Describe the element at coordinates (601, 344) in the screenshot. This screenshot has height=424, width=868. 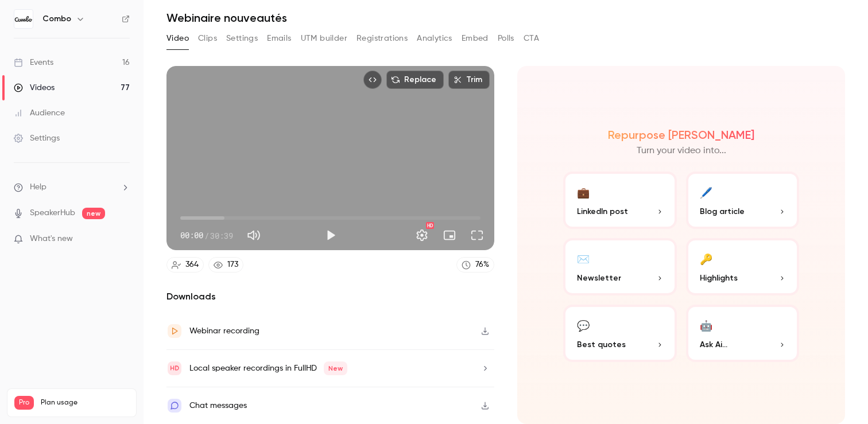
I see `span: Best quotes` at that location.